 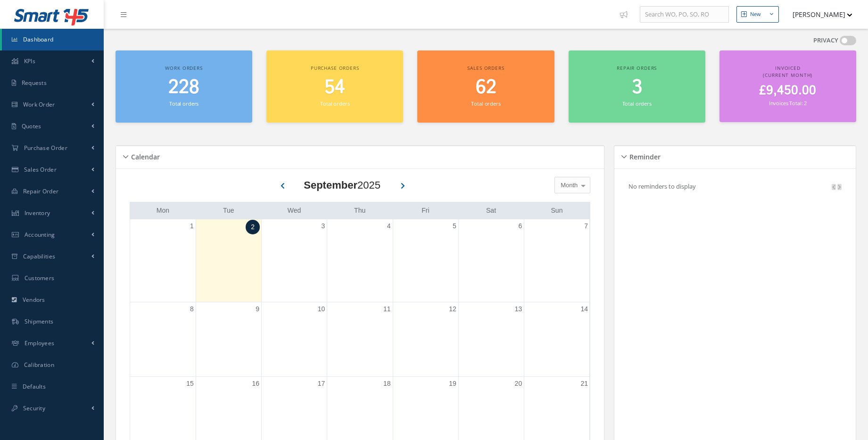 I want to click on a: Repair orders 3 Total orders, so click(x=637, y=86).